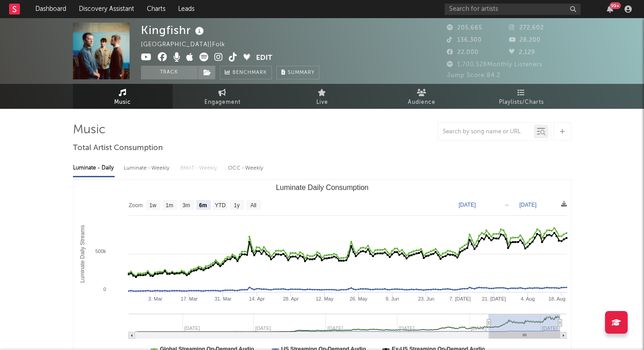 This screenshot has height=350, width=644. Describe the element at coordinates (556, 299) in the screenshot. I see `text: 18. Aug` at that location.